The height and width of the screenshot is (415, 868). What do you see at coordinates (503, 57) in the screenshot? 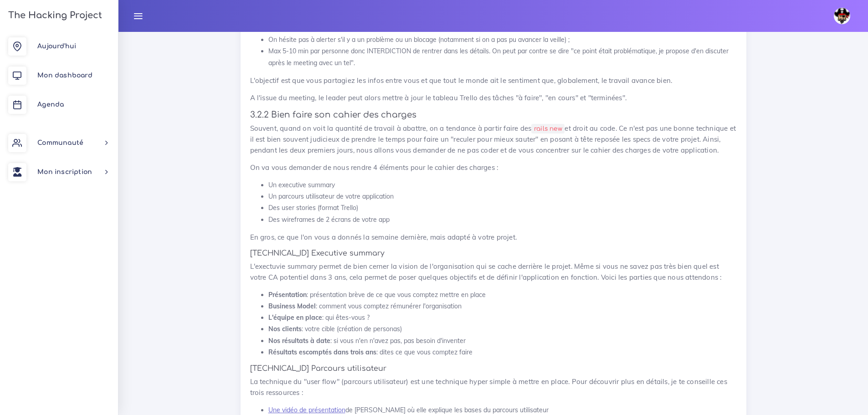
I see `li: Max 5-10 min par personne donc INTERDICTION de rentrer dans les détails. On peut par contre se di...` at bounding box center [503, 57].